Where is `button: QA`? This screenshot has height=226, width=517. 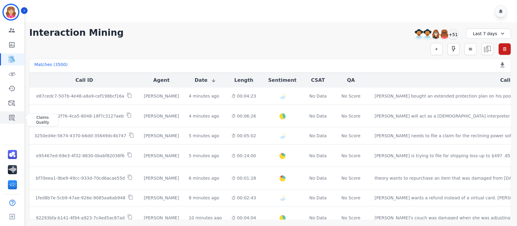 button: QA is located at coordinates (351, 80).